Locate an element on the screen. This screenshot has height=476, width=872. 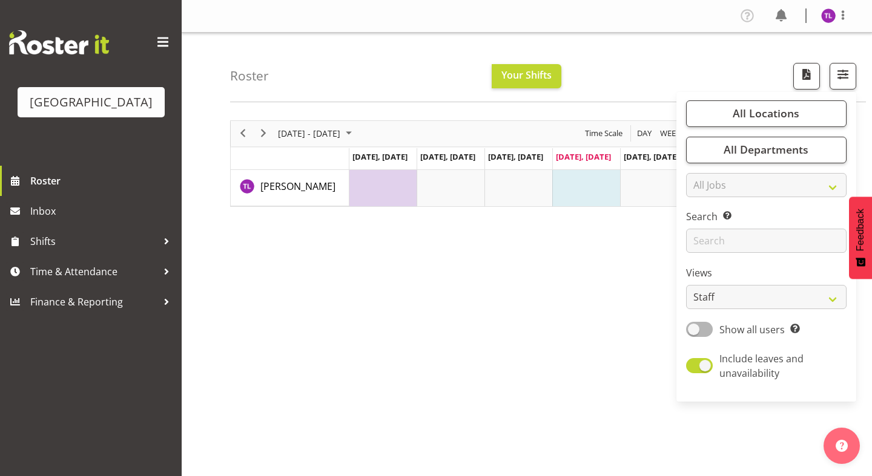
label: Search is located at coordinates (766, 217).